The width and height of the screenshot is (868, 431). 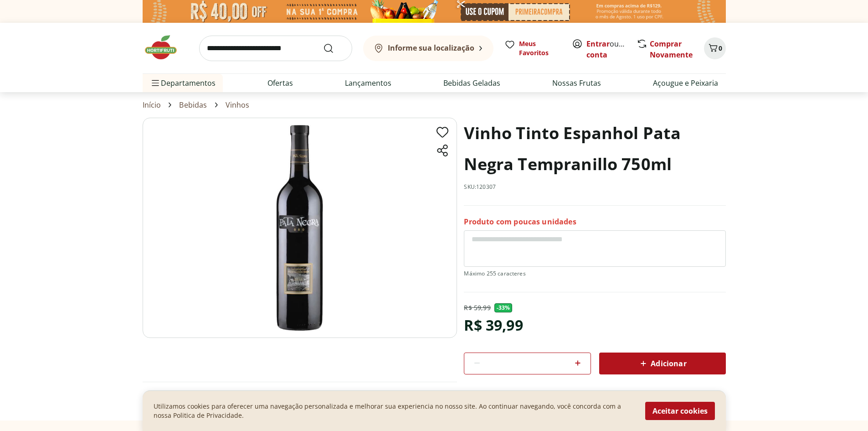 I want to click on p: R$ 59,99, so click(x=477, y=308).